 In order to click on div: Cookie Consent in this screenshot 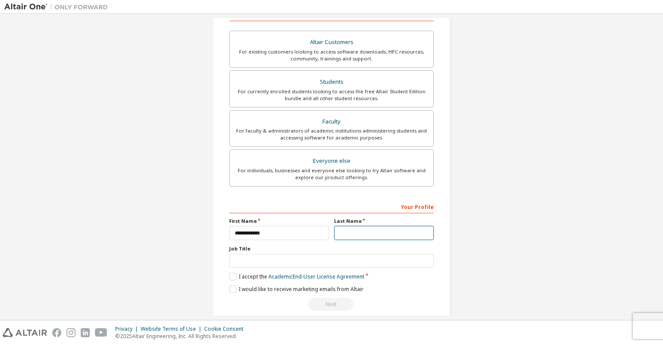, I will do `click(226, 329)`.